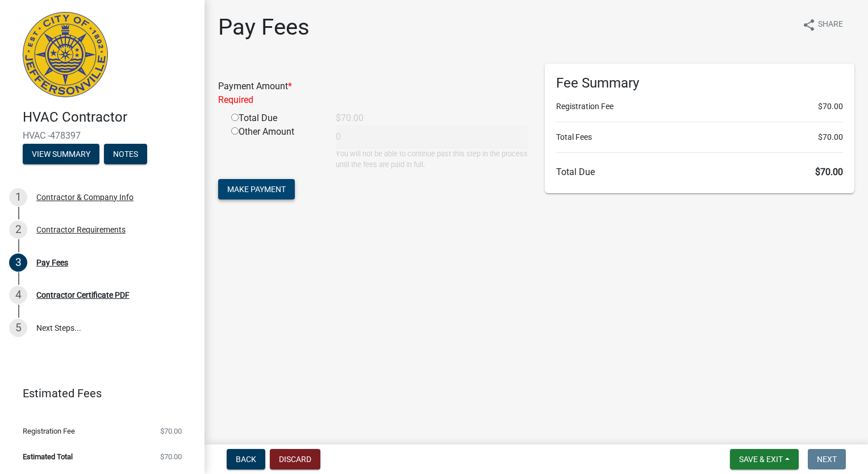 This screenshot has width=868, height=474. What do you see at coordinates (372, 93) in the screenshot?
I see `div: Payment Amount` at bounding box center [372, 93].